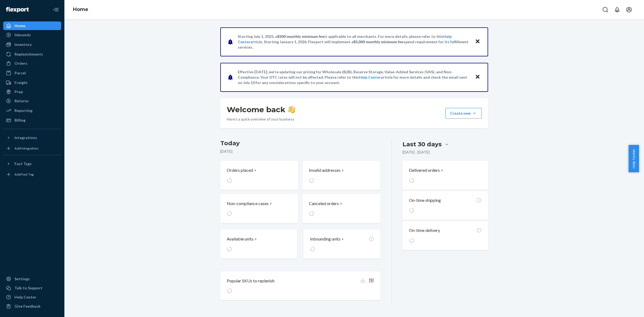 The width and height of the screenshot is (644, 317). I want to click on p: Available units, so click(240, 239).